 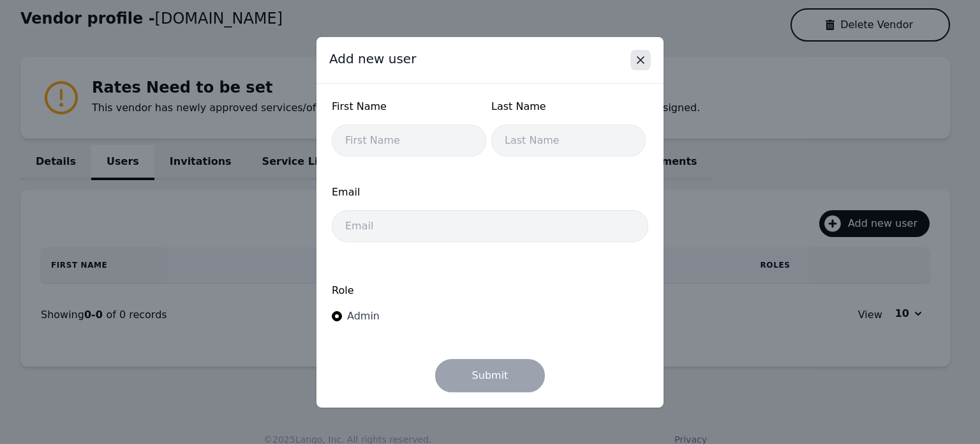 I want to click on input: Admin, so click(x=337, y=316).